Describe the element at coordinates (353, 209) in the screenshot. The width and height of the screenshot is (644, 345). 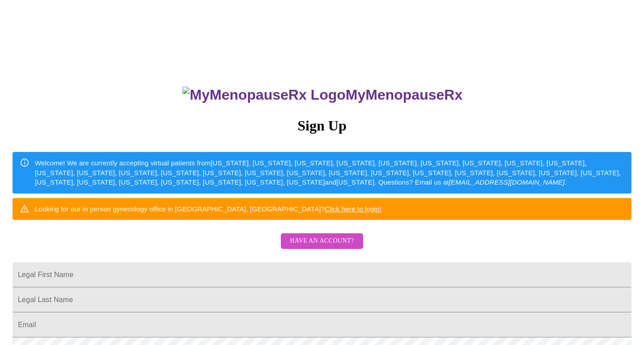
I see `a: Click here to login!` at that location.